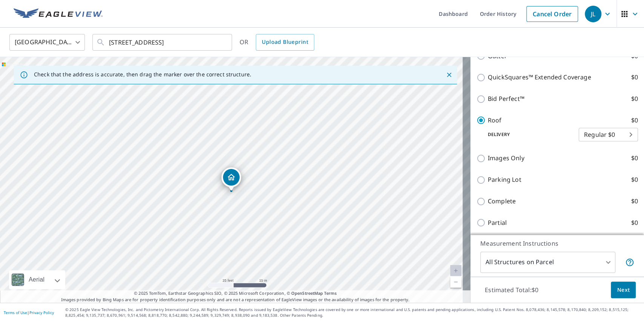 This screenshot has width=644, height=322. I want to click on p: Delivery, so click(527, 134).